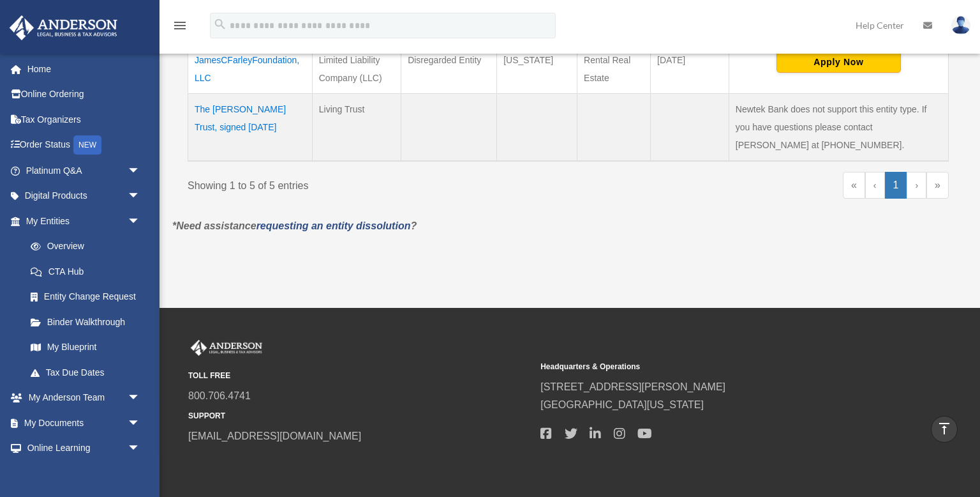  Describe the element at coordinates (294, 225) in the screenshot. I see `em: *Need assistance ?` at that location.